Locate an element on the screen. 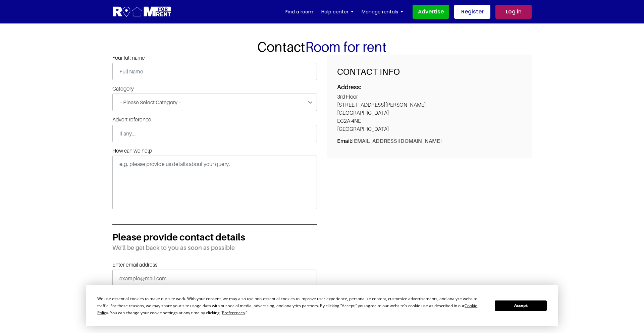 Image resolution: width=644 pixels, height=333 pixels. input: example@mail.com is located at coordinates (215, 278).